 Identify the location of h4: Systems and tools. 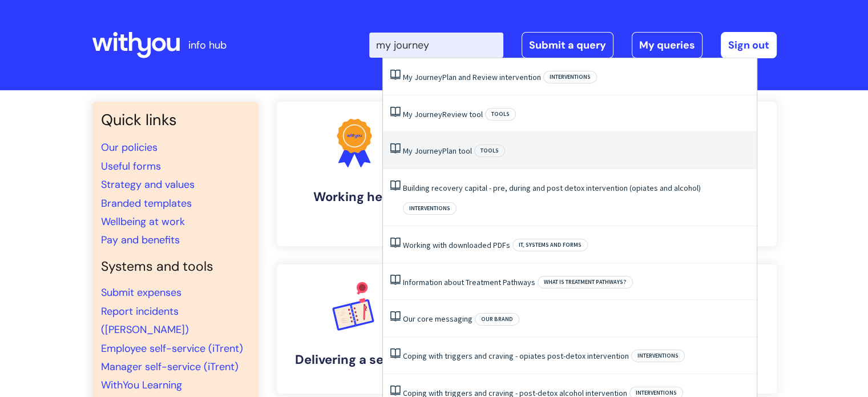
(175, 267).